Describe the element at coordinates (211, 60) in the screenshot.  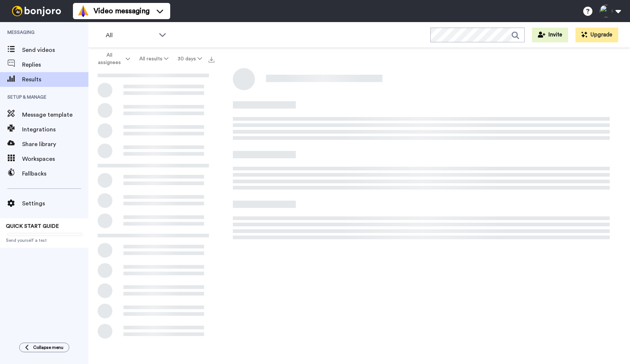
I see `img: export.svg` at that location.